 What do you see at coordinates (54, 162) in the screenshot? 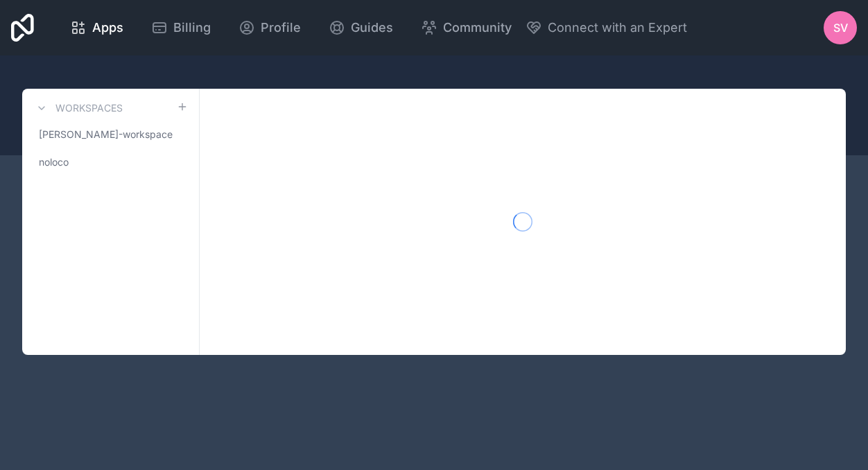
I see `span: noloco` at bounding box center [54, 162].